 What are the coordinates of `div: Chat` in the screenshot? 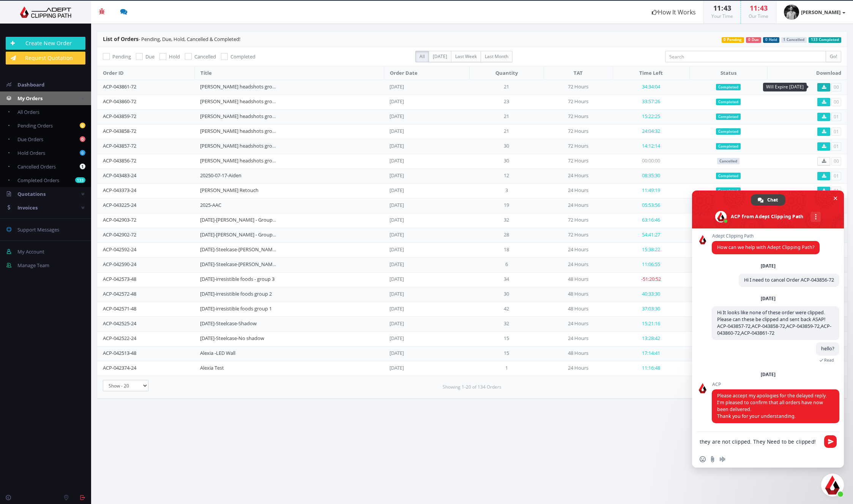 It's located at (768, 200).